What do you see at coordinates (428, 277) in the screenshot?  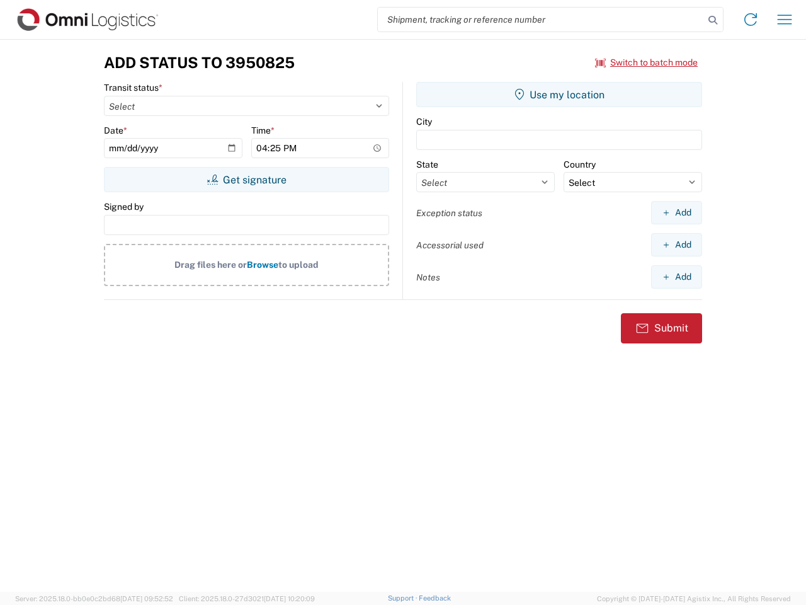 I see `label: Notes` at bounding box center [428, 277].